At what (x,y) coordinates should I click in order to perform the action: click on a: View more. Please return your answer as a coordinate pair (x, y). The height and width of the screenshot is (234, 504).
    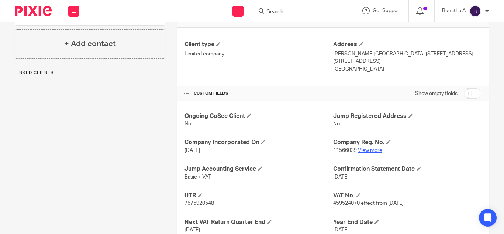
    Looking at the image, I should click on (370, 150).